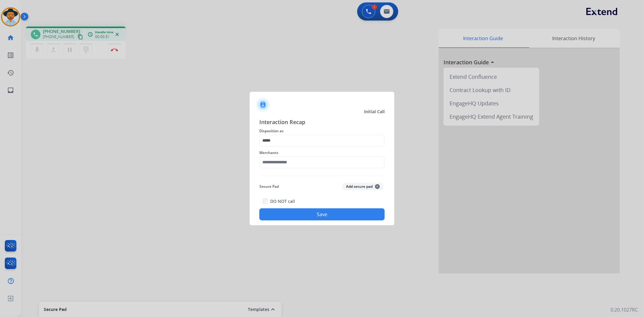 The height and width of the screenshot is (317, 644). What do you see at coordinates (322, 152) in the screenshot?
I see `span: Merchants` at bounding box center [322, 152].